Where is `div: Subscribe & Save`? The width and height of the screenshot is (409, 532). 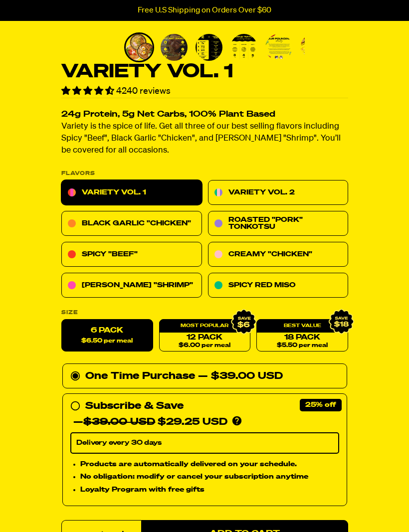 div: Subscribe & Save is located at coordinates (135, 406).